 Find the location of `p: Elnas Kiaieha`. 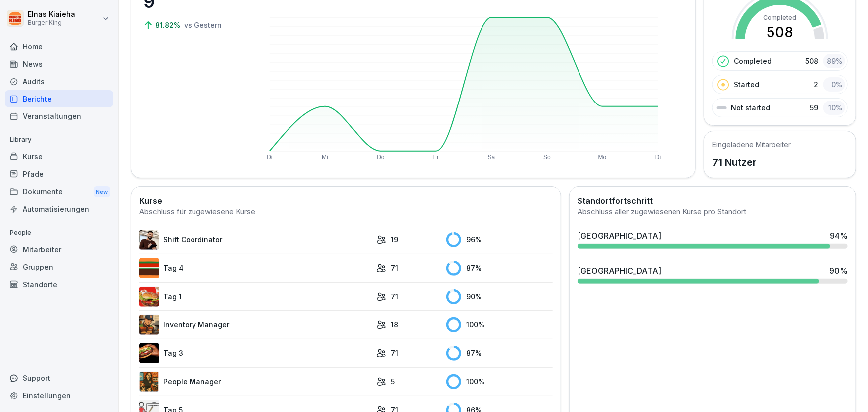

p: Elnas Kiaieha is located at coordinates (51, 14).